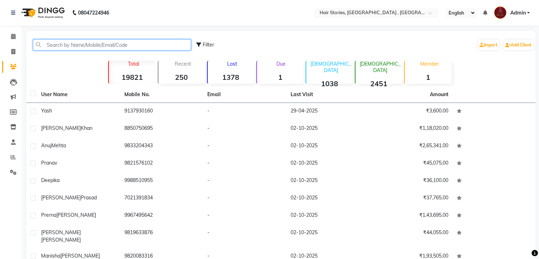 The image size is (539, 259). I want to click on p: Recent, so click(183, 64).